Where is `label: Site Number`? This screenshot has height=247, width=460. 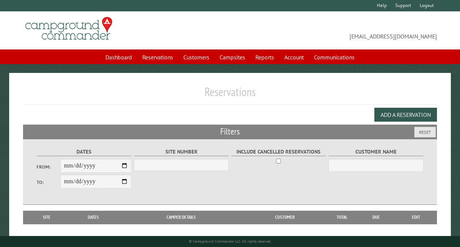 label: Site Number is located at coordinates (181, 151).